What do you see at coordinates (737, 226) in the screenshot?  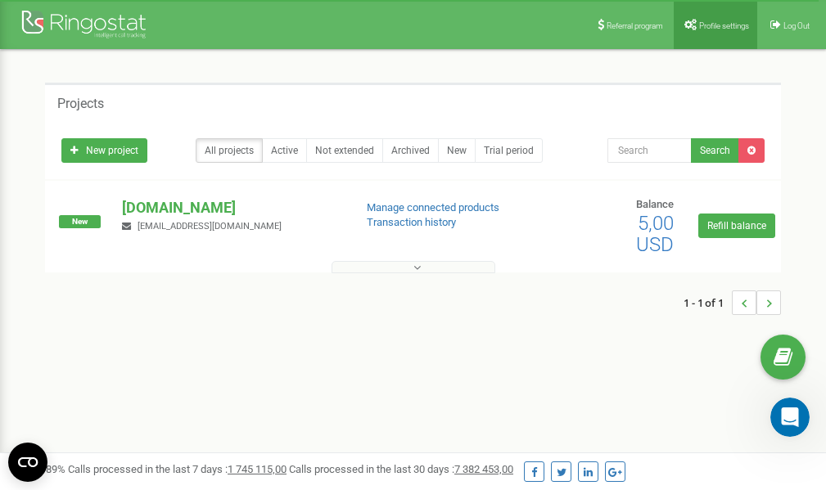 I see `a: Refill balance` at bounding box center [737, 226].